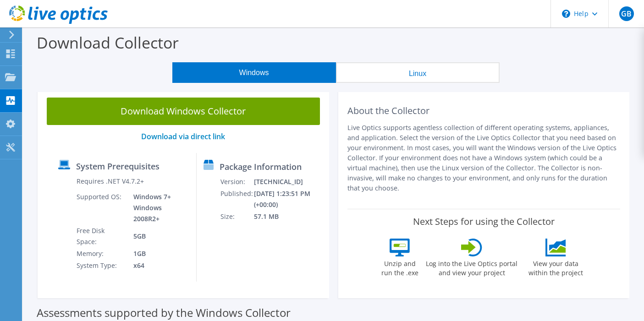 The image size is (644, 321). What do you see at coordinates (627, 14) in the screenshot?
I see `span: GB` at bounding box center [627, 14].